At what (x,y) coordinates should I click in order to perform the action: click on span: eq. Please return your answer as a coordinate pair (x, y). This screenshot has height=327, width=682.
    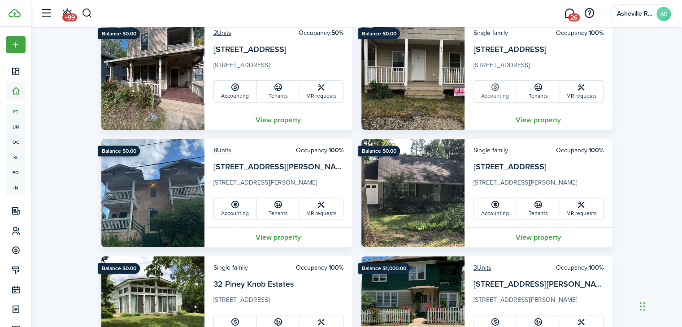
    Looking at the image, I should click on (16, 173).